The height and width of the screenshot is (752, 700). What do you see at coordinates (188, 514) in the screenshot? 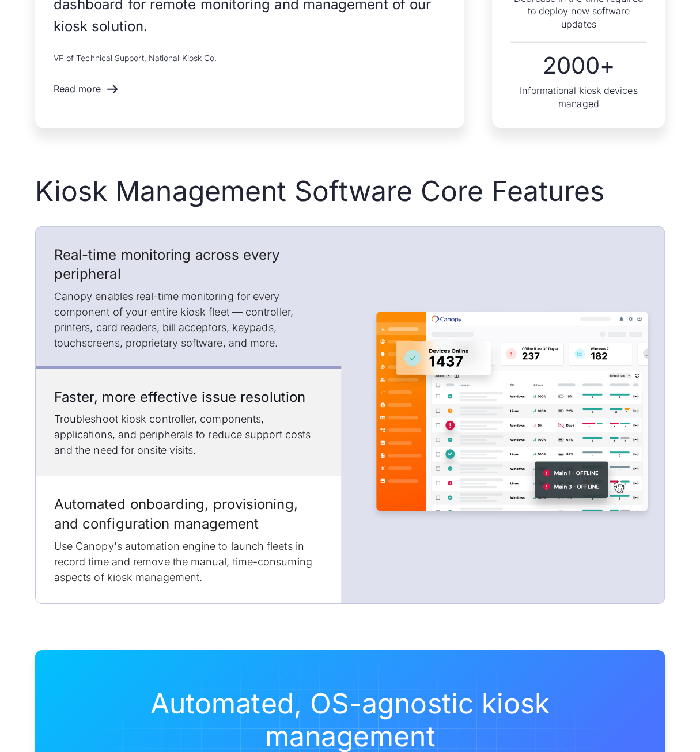
I see `h3: Automated onboarding, provisioning, and configuration management` at bounding box center [188, 514].